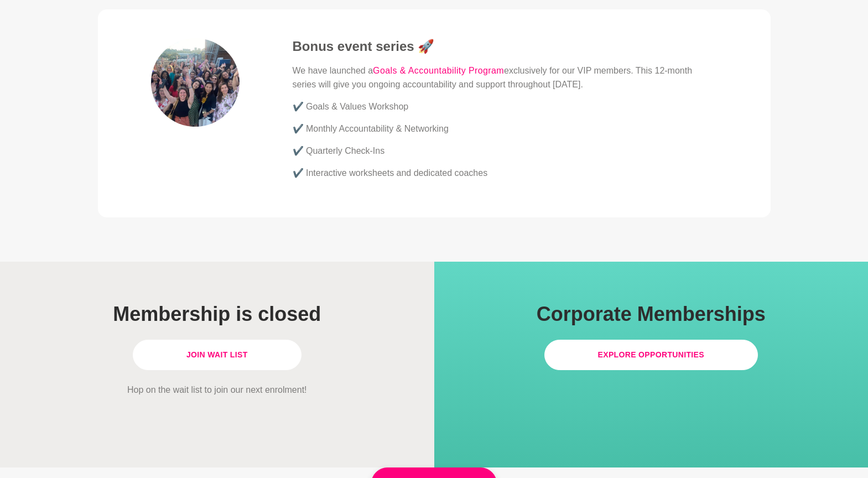 This screenshot has width=868, height=478. I want to click on p: ✔️ Quarterly Check-Ins, so click(505, 151).